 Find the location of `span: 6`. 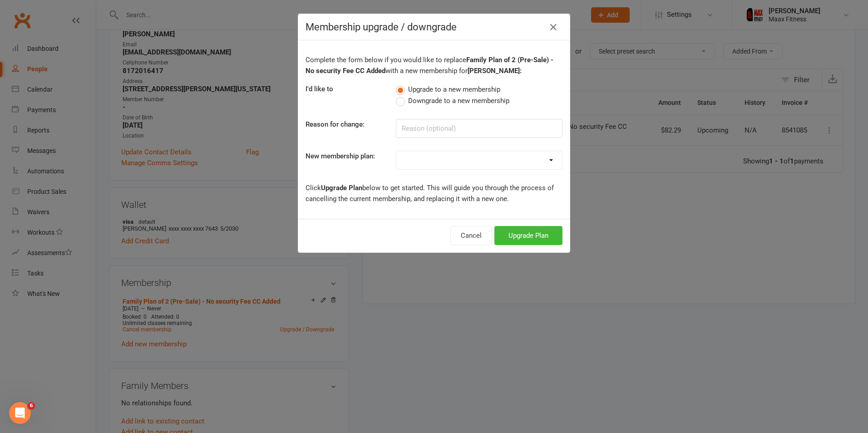

span: 6 is located at coordinates (31, 406).